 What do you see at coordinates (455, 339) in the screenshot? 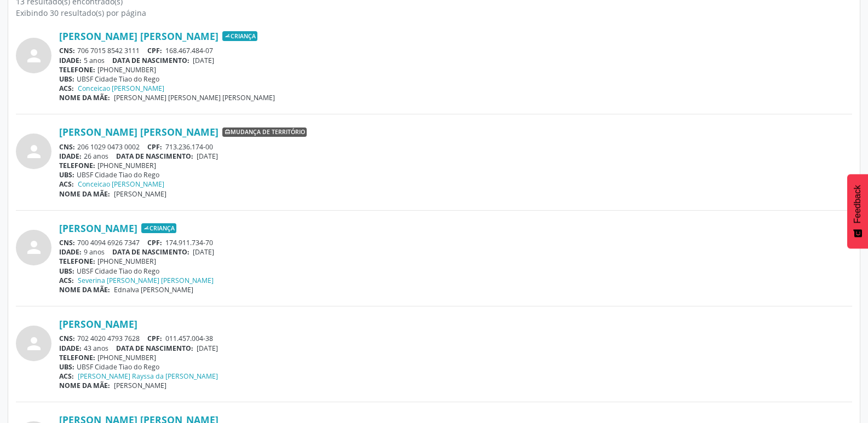
I see `div: 702 4020 4793 7628` at bounding box center [455, 339].